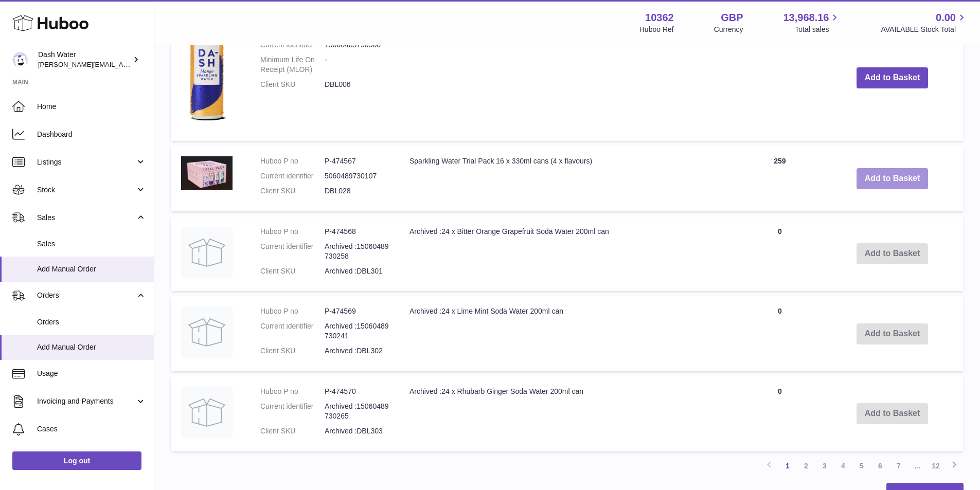  I want to click on td: Sparkling Water Trial Pack 16 x 330ml cans (4 x flavours), so click(569, 179).